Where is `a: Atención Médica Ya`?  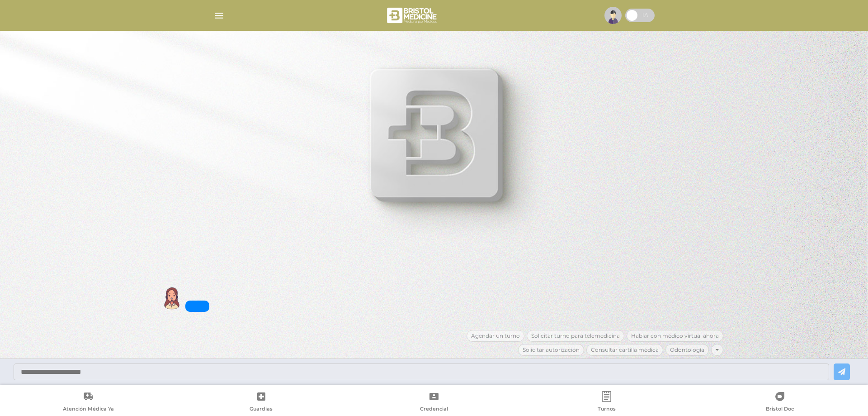
a: Atención Médica Ya is located at coordinates (88, 402).